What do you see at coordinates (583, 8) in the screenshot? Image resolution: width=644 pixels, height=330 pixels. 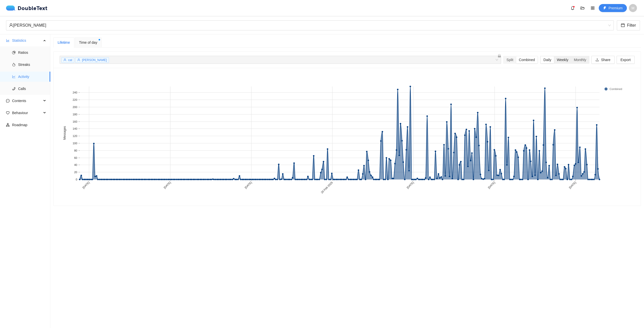 I see `span: folder-open` at bounding box center [583, 8].